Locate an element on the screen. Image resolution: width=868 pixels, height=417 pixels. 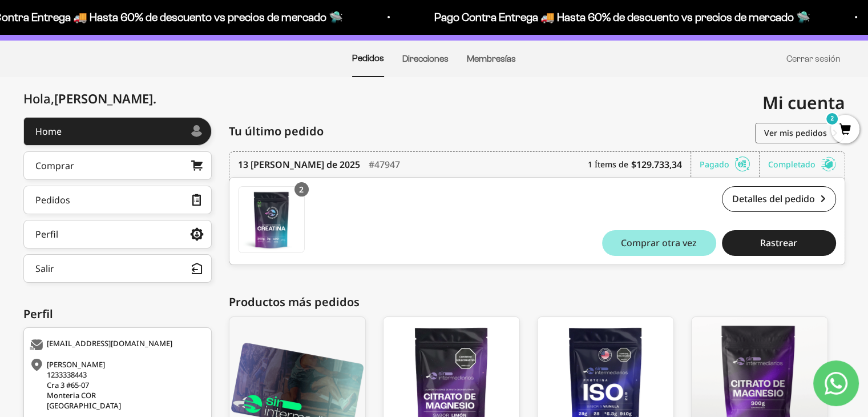
a: Comprar is located at coordinates (117, 166).